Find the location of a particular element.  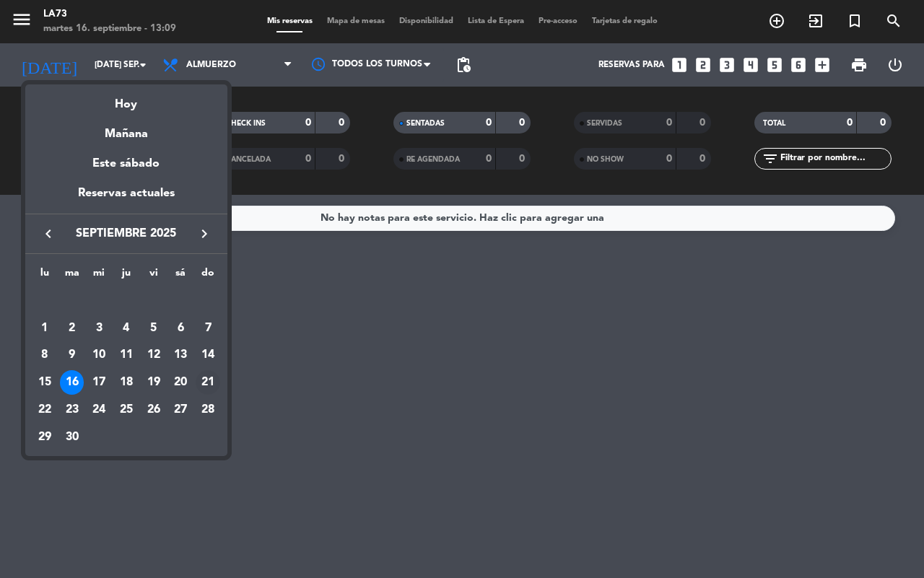

td: 29 de septiembre de 2025 is located at coordinates (45, 437).